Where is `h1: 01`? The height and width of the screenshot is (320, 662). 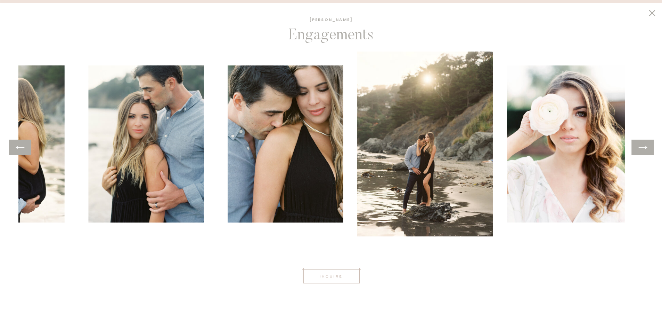
h1: 01 is located at coordinates (369, 243).